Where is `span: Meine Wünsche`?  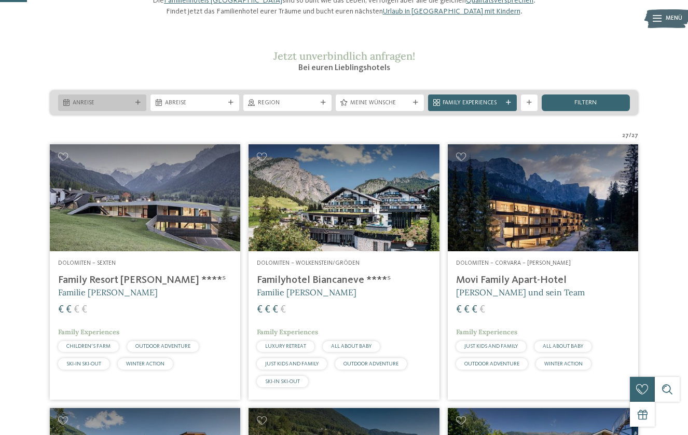 span: Meine Wünsche is located at coordinates (380, 103).